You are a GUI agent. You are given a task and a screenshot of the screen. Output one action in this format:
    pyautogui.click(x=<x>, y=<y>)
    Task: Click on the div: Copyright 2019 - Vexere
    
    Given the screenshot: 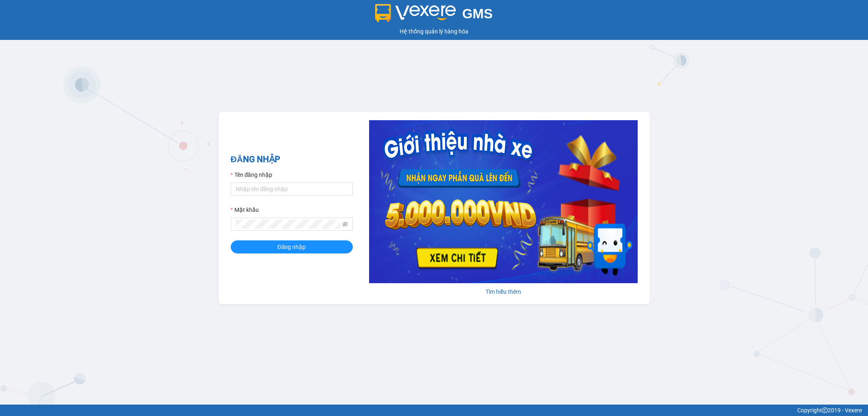 What is the action you would take?
    pyautogui.click(x=434, y=410)
    